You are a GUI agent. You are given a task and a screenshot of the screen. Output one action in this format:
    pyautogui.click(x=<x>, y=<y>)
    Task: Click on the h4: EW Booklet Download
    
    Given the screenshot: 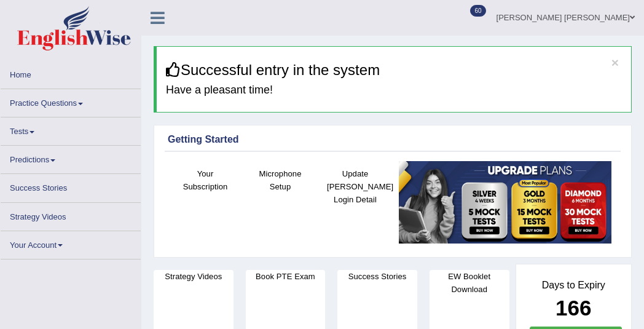 What is the action you would take?
    pyautogui.click(x=470, y=283)
    